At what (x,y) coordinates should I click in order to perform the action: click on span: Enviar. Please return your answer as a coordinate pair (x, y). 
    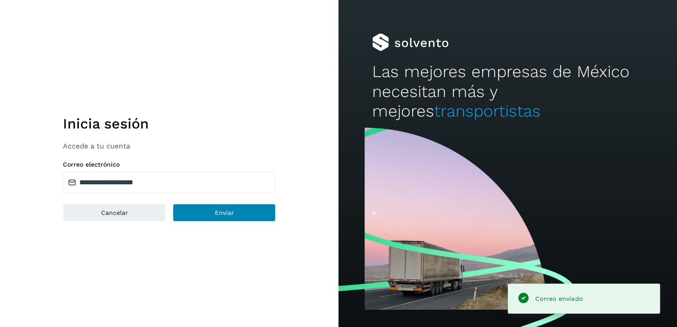
    Looking at the image, I should click on (224, 213).